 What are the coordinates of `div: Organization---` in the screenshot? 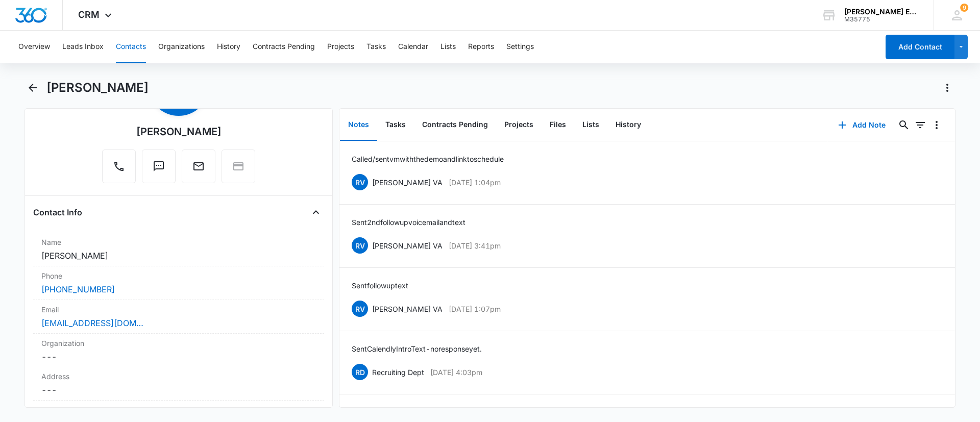 It's located at (179, 349).